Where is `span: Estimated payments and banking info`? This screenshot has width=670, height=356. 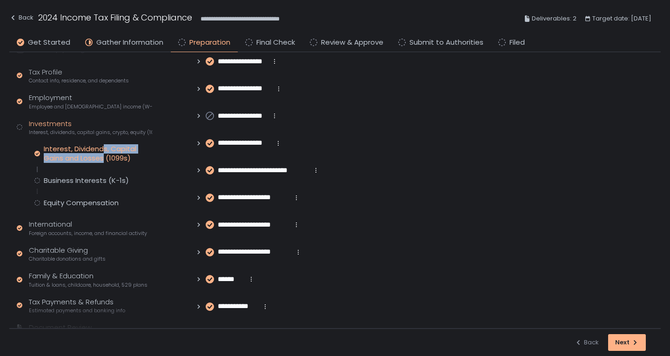 span: Estimated payments and banking info is located at coordinates (77, 310).